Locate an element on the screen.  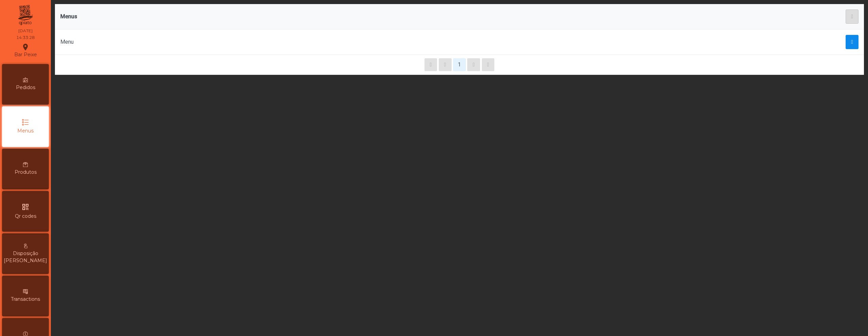
span: Transactions is located at coordinates (26, 299).